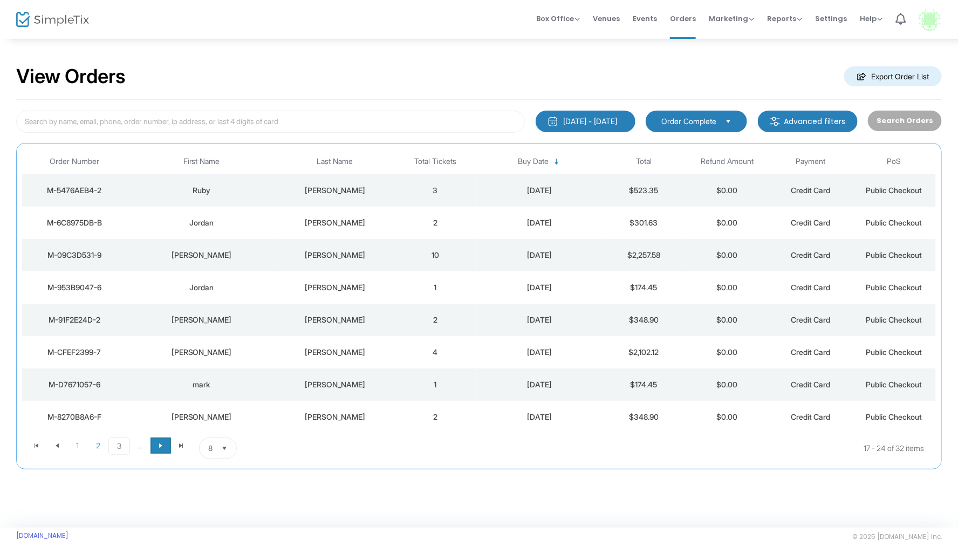 This screenshot has height=560, width=958. What do you see at coordinates (607, 18) in the screenshot?
I see `span: Venues` at bounding box center [607, 18].